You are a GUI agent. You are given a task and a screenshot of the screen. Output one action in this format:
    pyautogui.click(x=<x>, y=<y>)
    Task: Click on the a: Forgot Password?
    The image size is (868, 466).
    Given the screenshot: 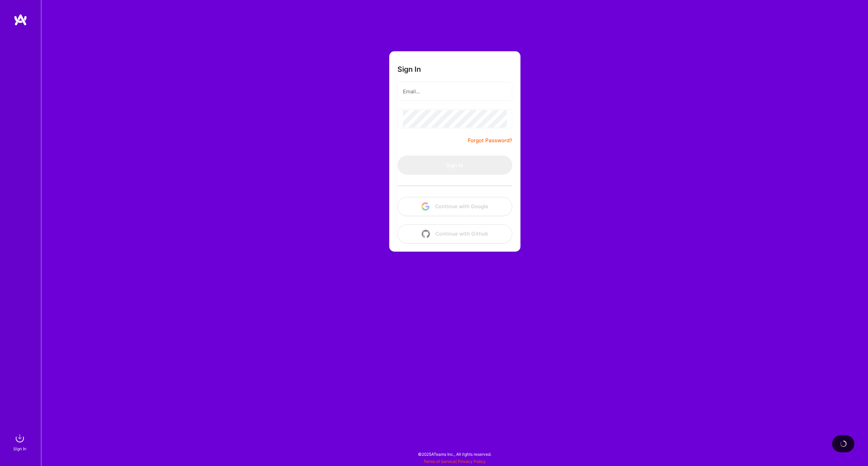 What is the action you would take?
    pyautogui.click(x=490, y=140)
    